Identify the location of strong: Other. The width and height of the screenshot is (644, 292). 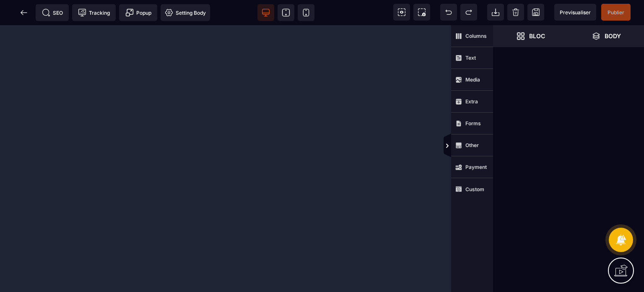
(472, 145).